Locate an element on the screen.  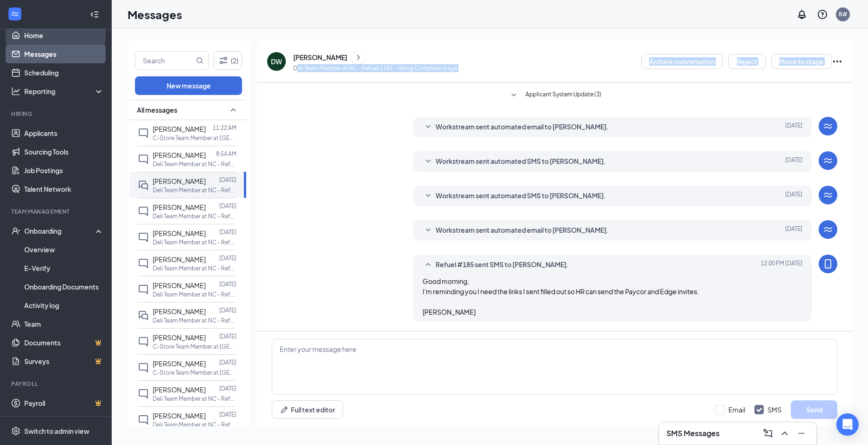
a: PayrollCrown is located at coordinates (64, 403).